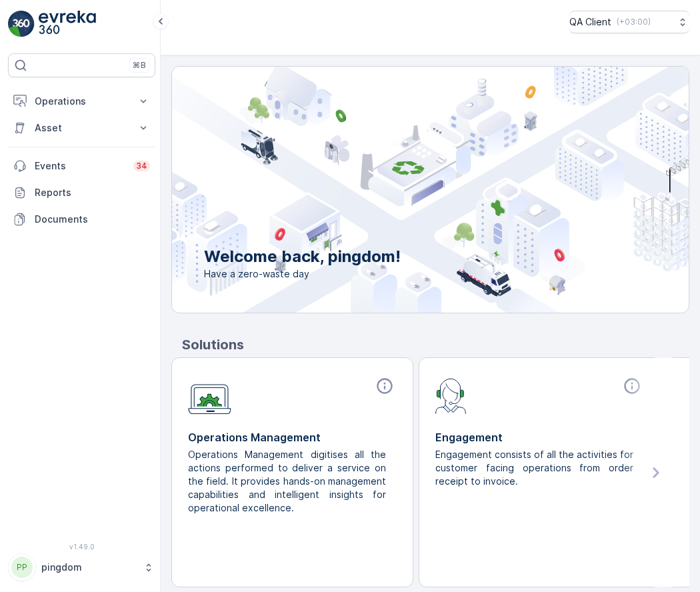  What do you see at coordinates (81, 102) in the screenshot?
I see `button: Operations` at bounding box center [81, 102].